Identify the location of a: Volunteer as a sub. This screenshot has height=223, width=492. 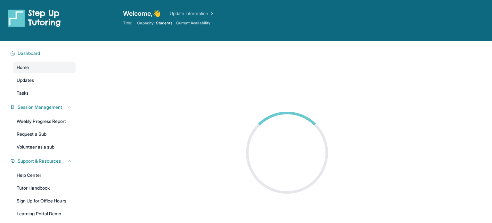
(44, 147).